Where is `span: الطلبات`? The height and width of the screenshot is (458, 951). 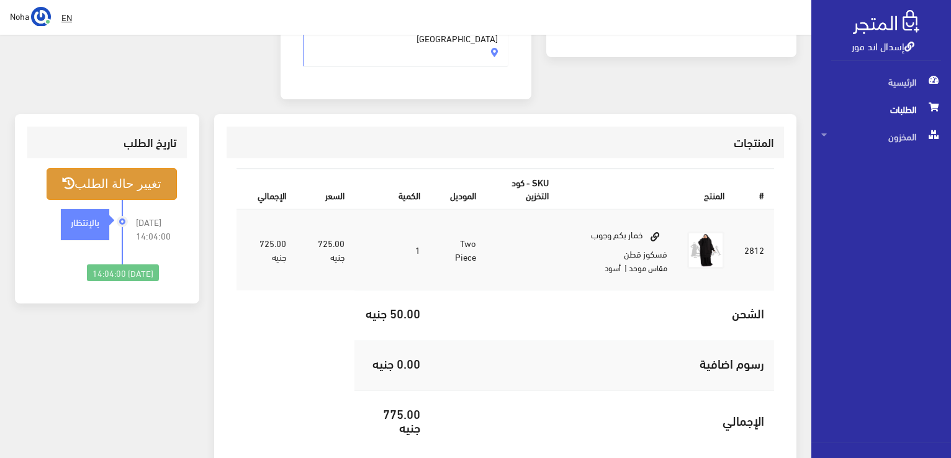
span: الطلبات is located at coordinates (881, 109).